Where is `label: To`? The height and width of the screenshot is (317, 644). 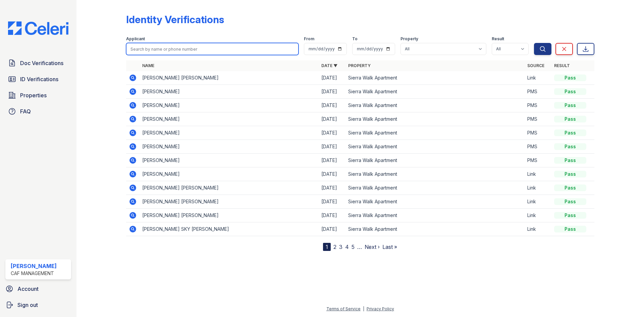
label: To is located at coordinates (355, 39).